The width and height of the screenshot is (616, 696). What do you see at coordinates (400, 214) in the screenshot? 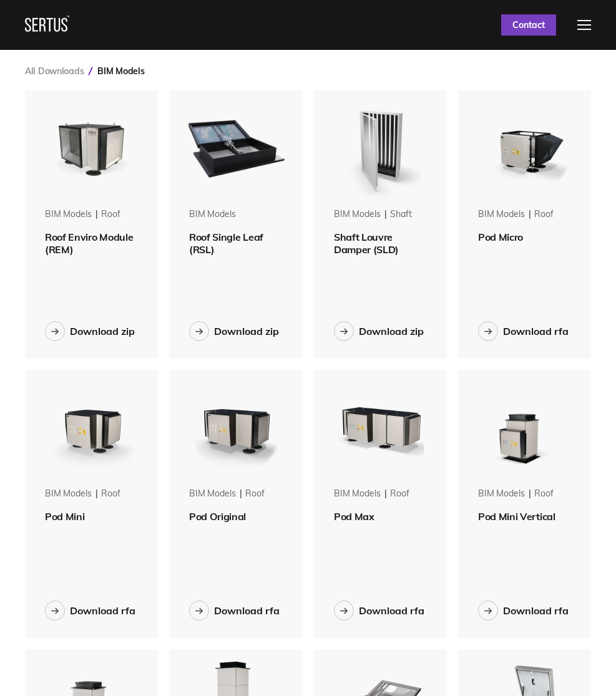
I see `div: shaft` at bounding box center [400, 214].